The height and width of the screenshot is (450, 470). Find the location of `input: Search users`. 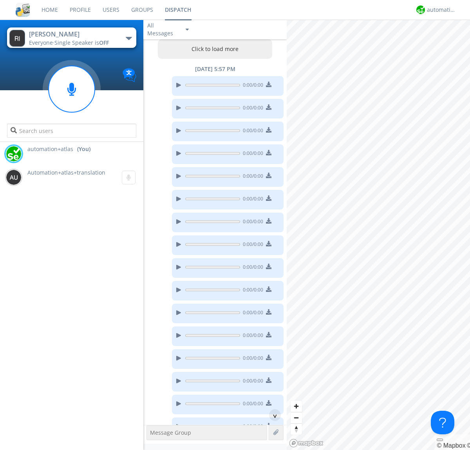

input: Search users is located at coordinates (71, 131).